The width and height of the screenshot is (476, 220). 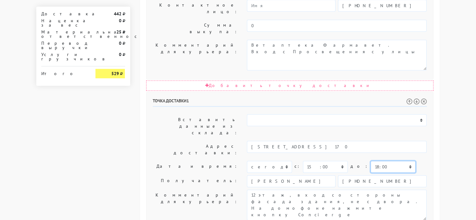 I want to click on strong: 442, so click(x=117, y=14).